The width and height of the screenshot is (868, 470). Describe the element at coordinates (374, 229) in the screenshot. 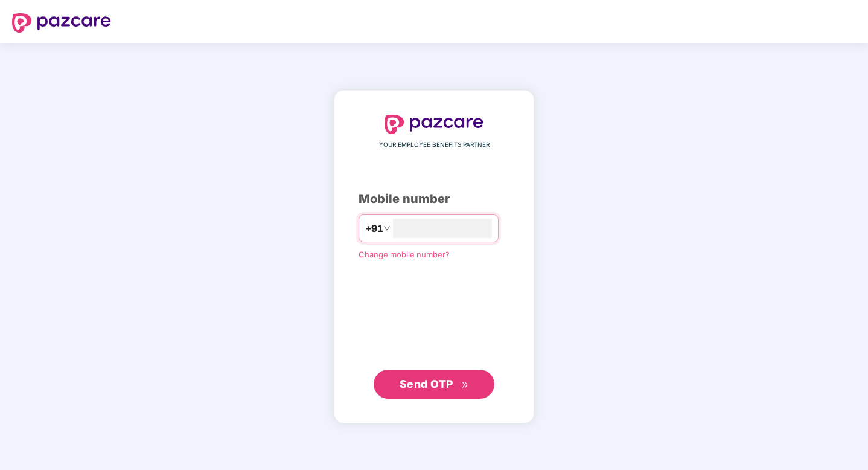

I see `span: +91` at that location.